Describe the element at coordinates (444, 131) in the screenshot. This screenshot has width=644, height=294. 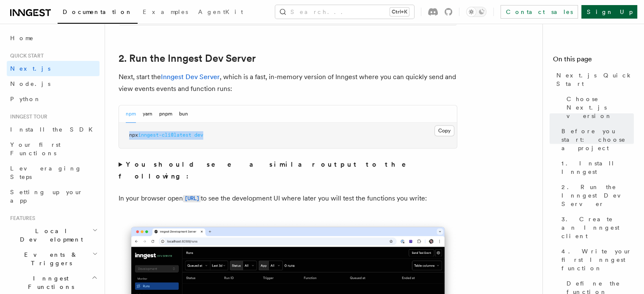
I see `button: Copy` at that location.